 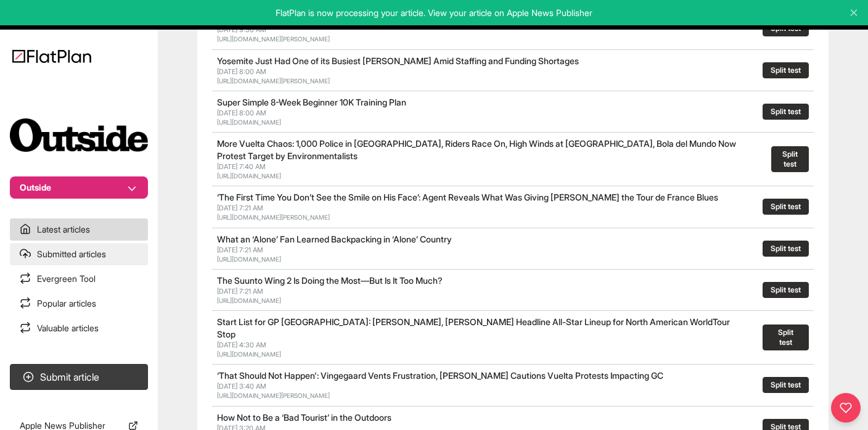 I want to click on button: Outside, so click(x=79, y=188).